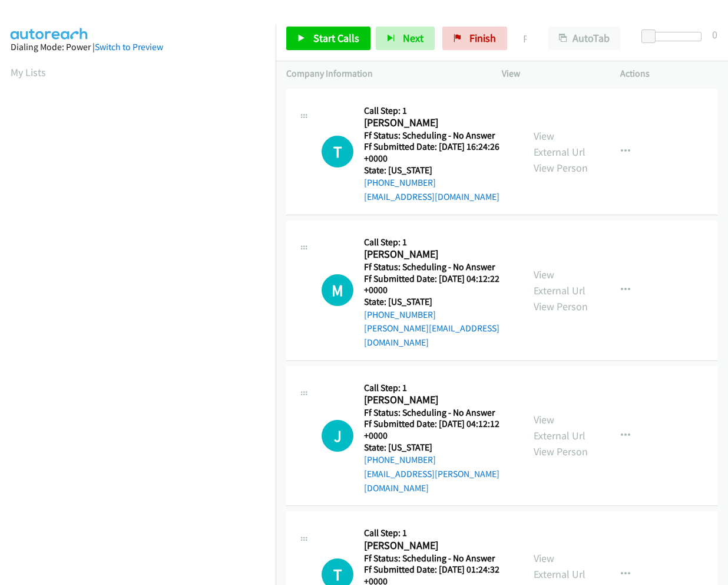  I want to click on a: Start Calls, so click(328, 38).